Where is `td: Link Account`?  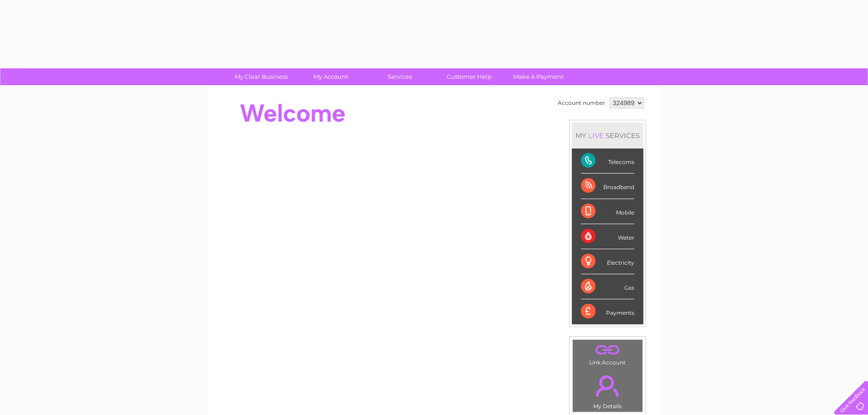 td: Link Account is located at coordinates (607, 354).